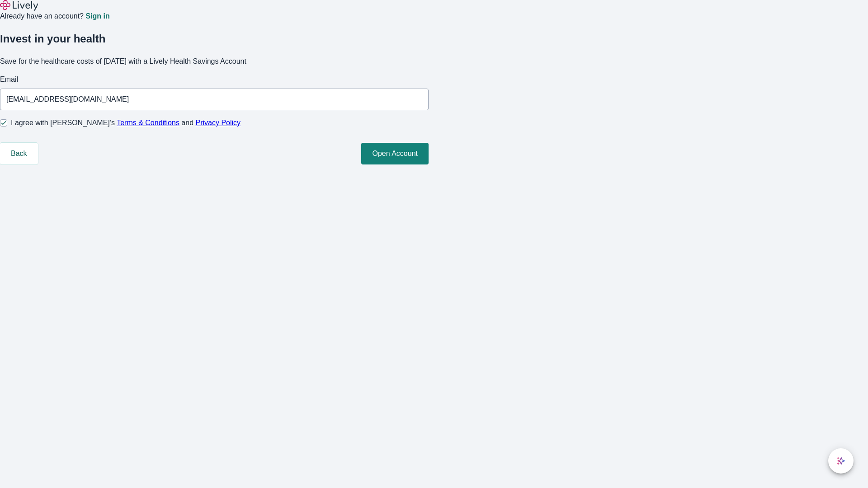 The height and width of the screenshot is (488, 868). What do you see at coordinates (148, 122) in the screenshot?
I see `a: Terms & Conditions` at bounding box center [148, 122].